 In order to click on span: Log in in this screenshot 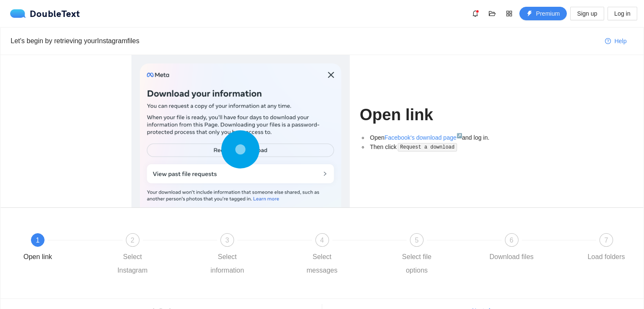, I will do `click(622, 14)`.